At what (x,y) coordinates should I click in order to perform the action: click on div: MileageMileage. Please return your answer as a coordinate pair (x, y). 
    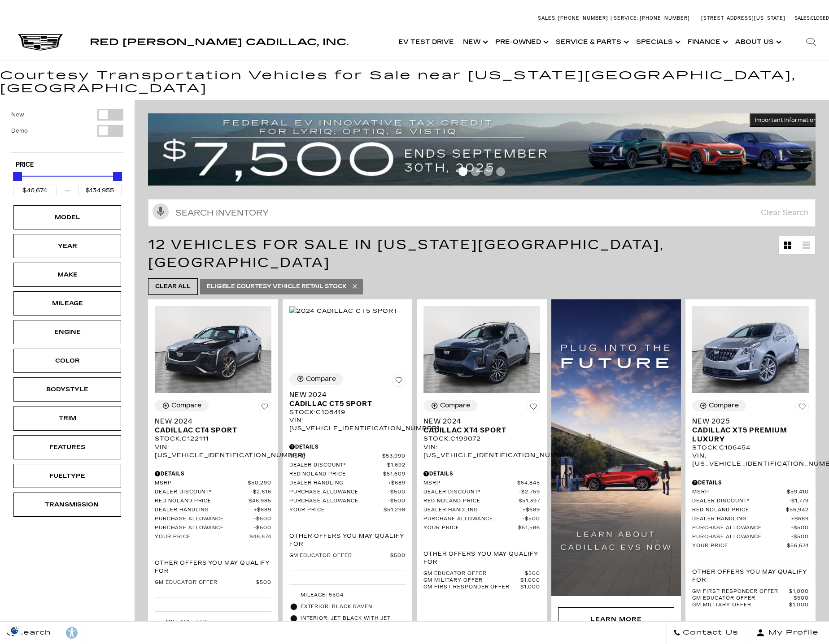
    Looking at the image, I should click on (68, 304).